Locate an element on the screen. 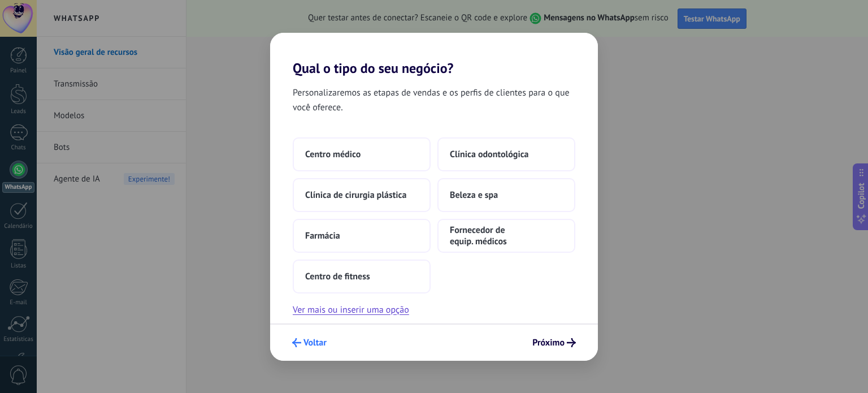 The image size is (868, 393). span: Próximo is located at coordinates (548, 343).